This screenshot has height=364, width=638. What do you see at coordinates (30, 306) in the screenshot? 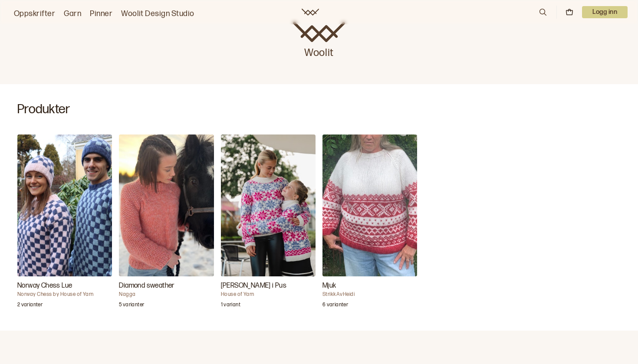
I see `p: 2 varianter` at bounding box center [30, 306].